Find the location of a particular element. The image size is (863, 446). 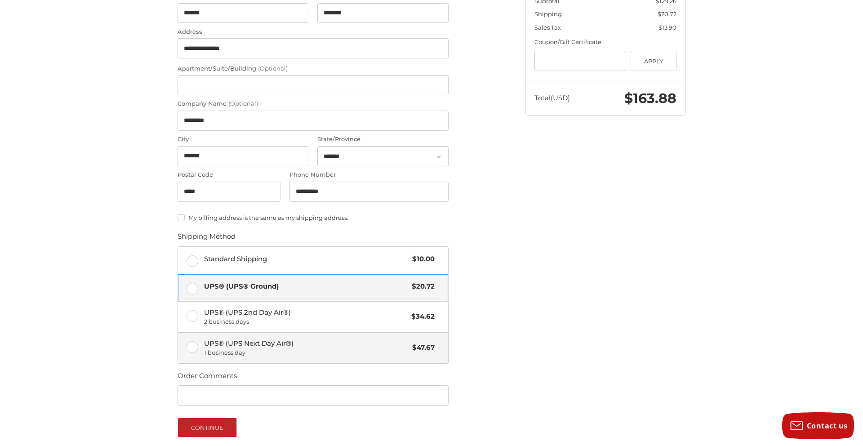

span: Contact us is located at coordinates (827, 426).